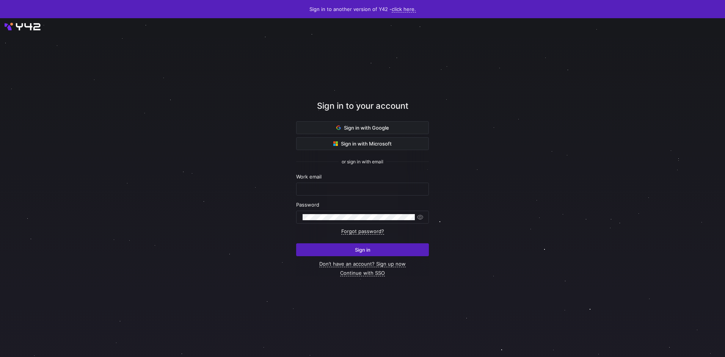  What do you see at coordinates (363, 144) in the screenshot?
I see `button: Sign in with Microsoft` at bounding box center [363, 144].